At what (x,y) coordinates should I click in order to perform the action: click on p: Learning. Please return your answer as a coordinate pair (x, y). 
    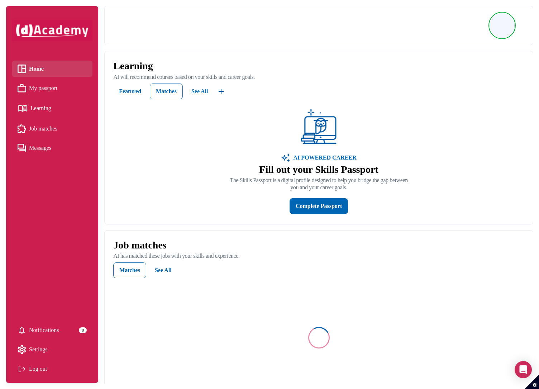
    Looking at the image, I should click on (319, 66).